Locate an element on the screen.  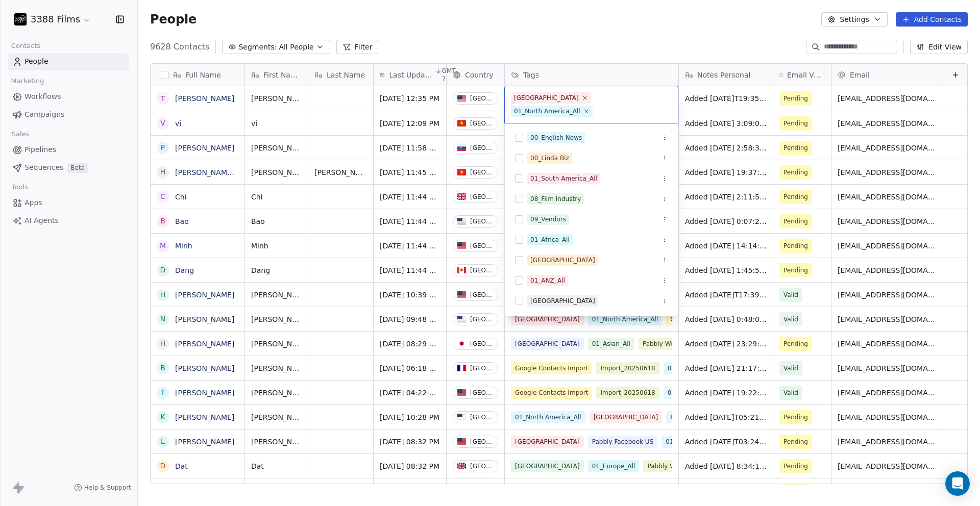
div: 09_Vendors is located at coordinates (548, 219).